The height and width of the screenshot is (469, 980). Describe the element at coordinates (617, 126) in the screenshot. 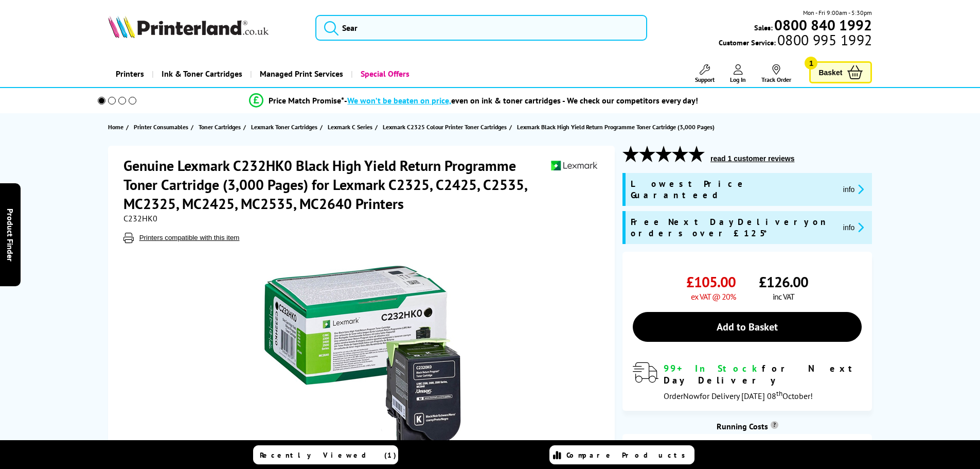

I see `a: Lexmark Black High Yield Return Programme Toner Cartridge (3,000 Pages)` at that location.